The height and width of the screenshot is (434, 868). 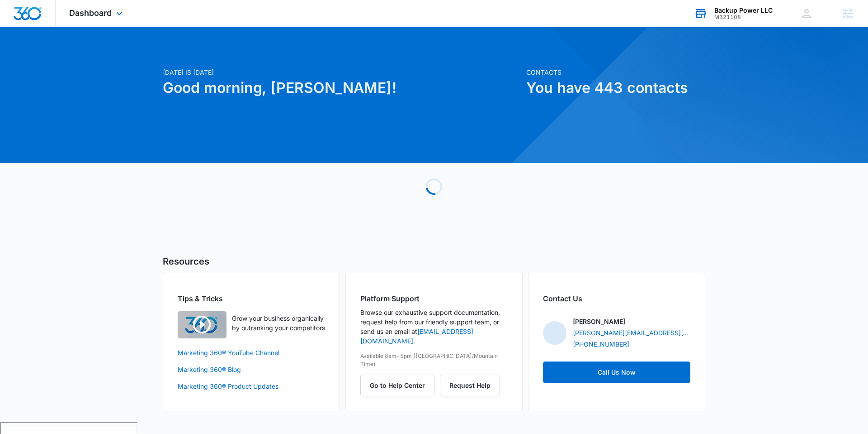 What do you see at coordinates (743, 10) in the screenshot?
I see `div: account name` at bounding box center [743, 10].